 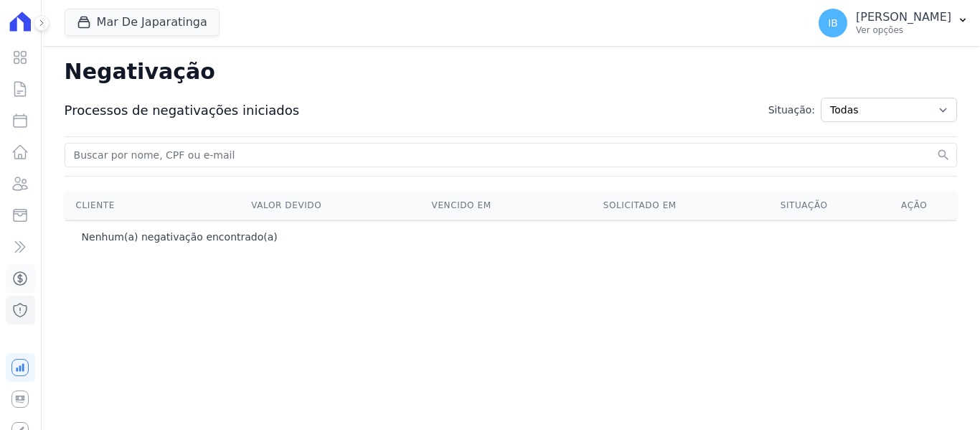 What do you see at coordinates (502, 155) in the screenshot?
I see `input: Buscar por nome, CPF ou e-mail` at bounding box center [502, 155].